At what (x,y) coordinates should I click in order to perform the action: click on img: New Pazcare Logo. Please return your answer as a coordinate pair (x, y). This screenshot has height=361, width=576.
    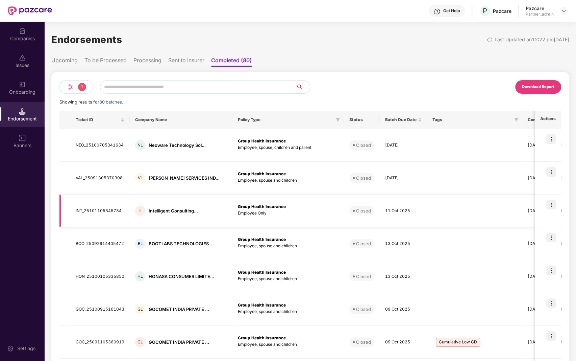
    Looking at the image, I should click on (30, 11).